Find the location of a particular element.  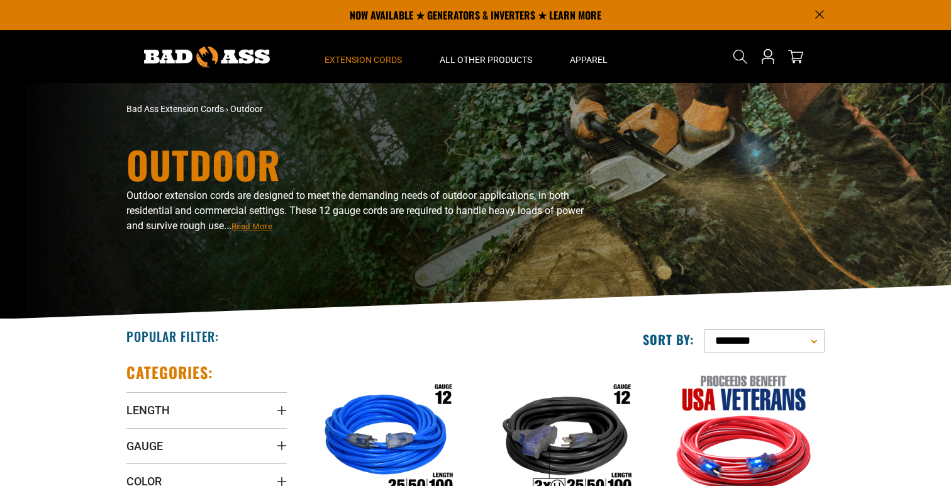

summary: All Other Products is located at coordinates (486, 57).